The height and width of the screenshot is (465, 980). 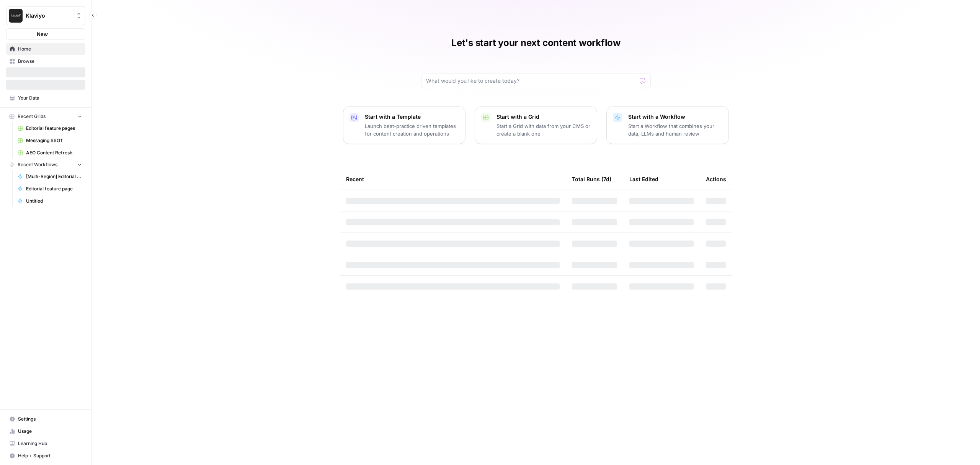 What do you see at coordinates (54, 176) in the screenshot?
I see `span: [Multi-Region] Editorial feature page` at bounding box center [54, 176].